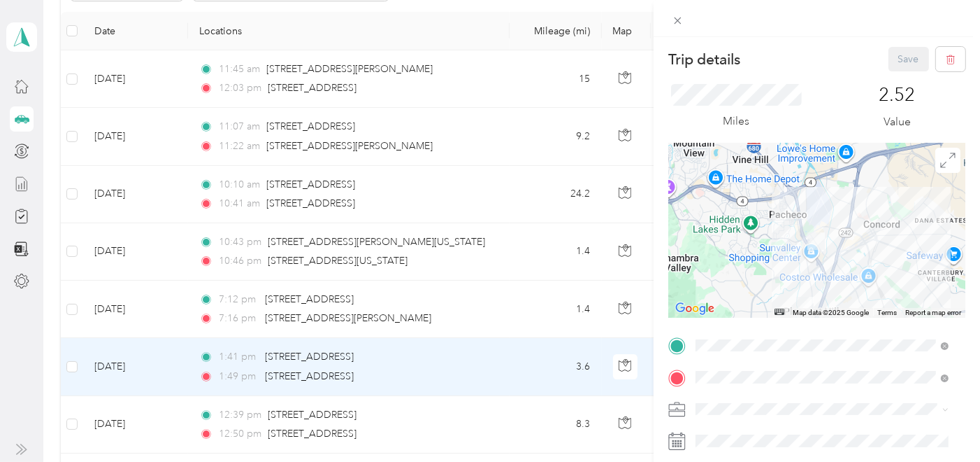  Describe the element at coordinates (695, 309) in the screenshot. I see `a: Open this area in Google Maps (opens a new window)` at that location.